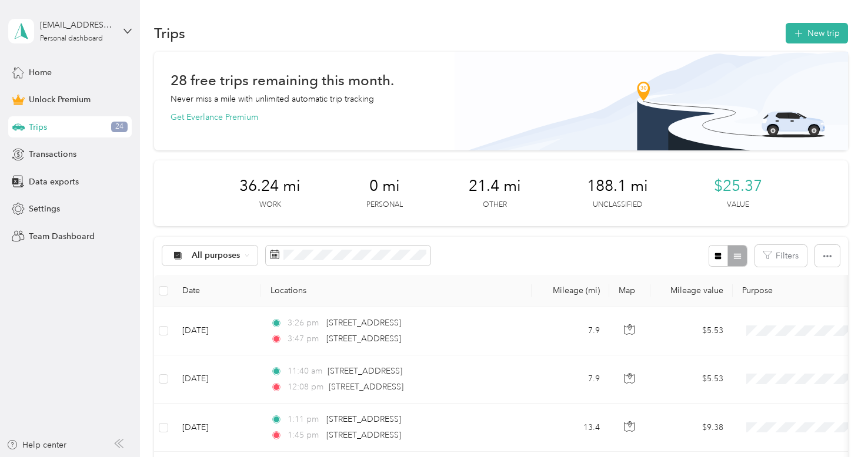 The height and width of the screenshot is (457, 868). Describe the element at coordinates (71, 39) in the screenshot. I see `div: Personal dashboard` at that location.